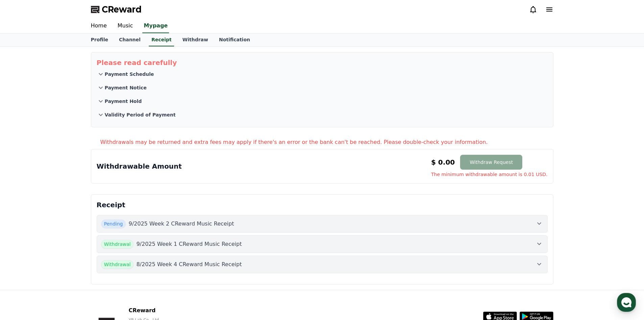 The width and height of the screenshot is (644, 320). What do you see at coordinates (322, 101) in the screenshot?
I see `button: Payment Hold` at bounding box center [322, 101].